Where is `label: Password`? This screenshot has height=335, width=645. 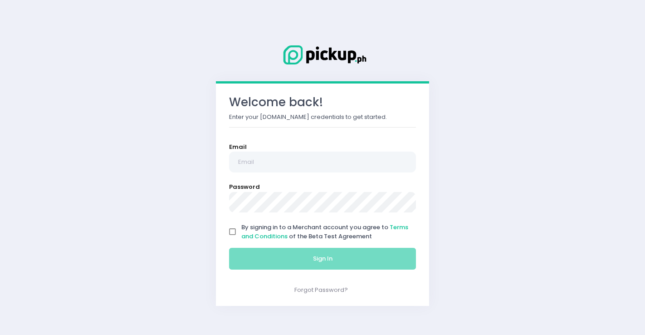
label: Password is located at coordinates (244, 187).